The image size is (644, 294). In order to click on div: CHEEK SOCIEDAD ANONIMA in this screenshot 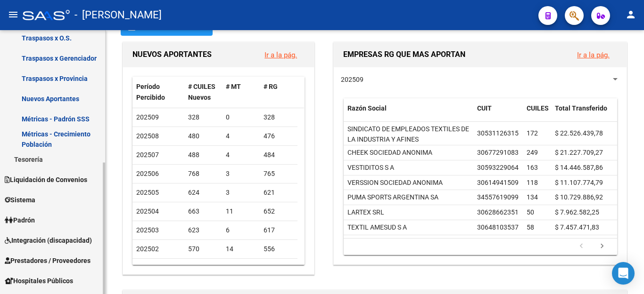, I will do `click(390, 153)`.